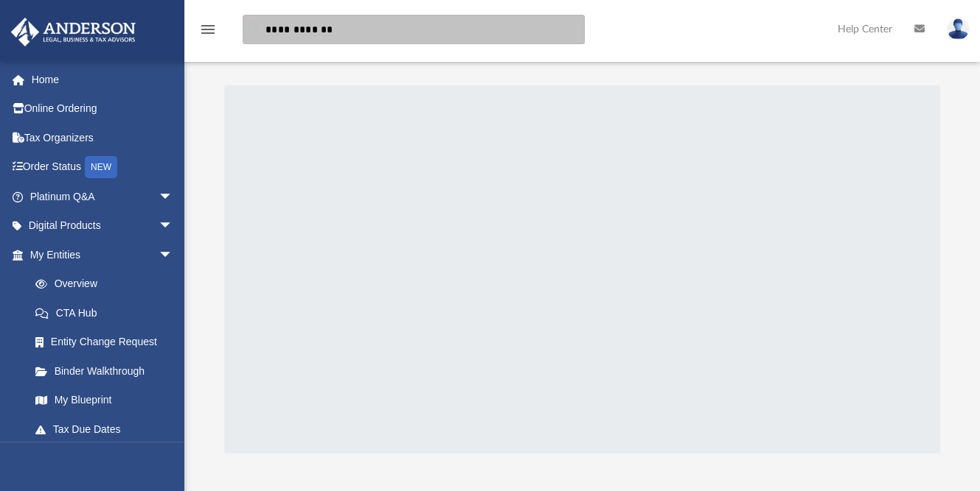 The height and width of the screenshot is (491, 980). What do you see at coordinates (103, 109) in the screenshot?
I see `a: Online Ordering` at bounding box center [103, 109].